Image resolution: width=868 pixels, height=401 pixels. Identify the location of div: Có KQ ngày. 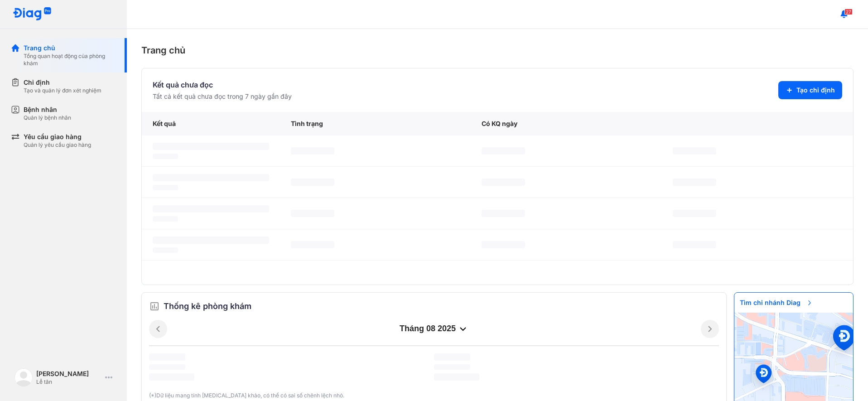
(567, 124).